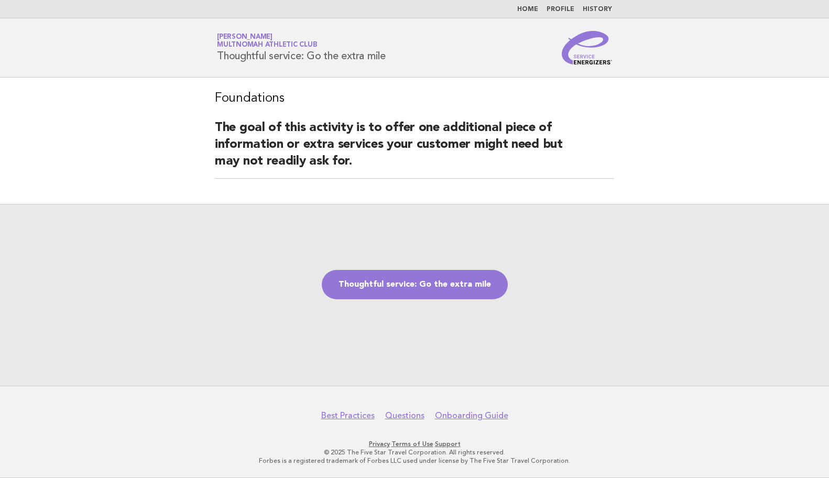 The height and width of the screenshot is (478, 829). What do you see at coordinates (415, 452) in the screenshot?
I see `p: © 2025 The Five Star Travel Corporation. All rights reserved.` at bounding box center [415, 452].